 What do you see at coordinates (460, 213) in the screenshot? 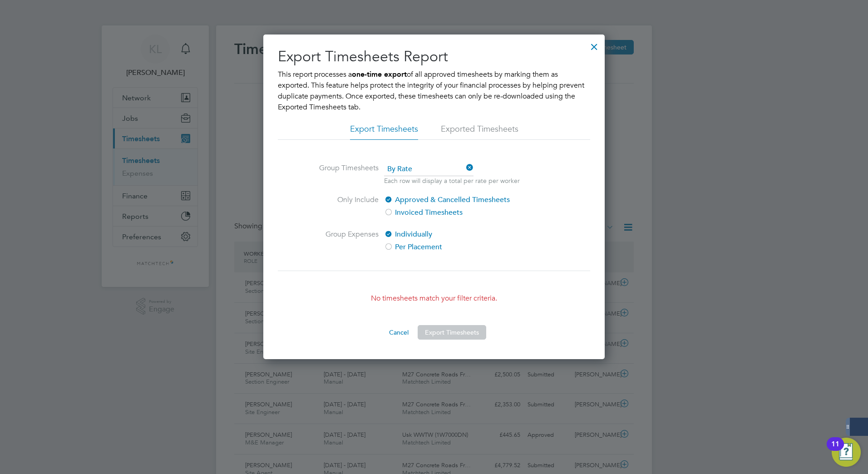
I see `label: Invoiced Timesheets` at bounding box center [460, 213].